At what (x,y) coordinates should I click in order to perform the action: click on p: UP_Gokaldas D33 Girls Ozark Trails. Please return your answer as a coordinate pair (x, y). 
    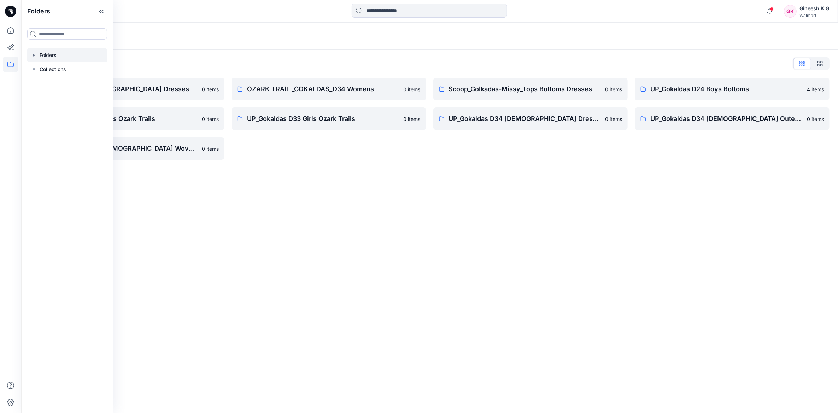
    Looking at the image, I should click on (323, 119).